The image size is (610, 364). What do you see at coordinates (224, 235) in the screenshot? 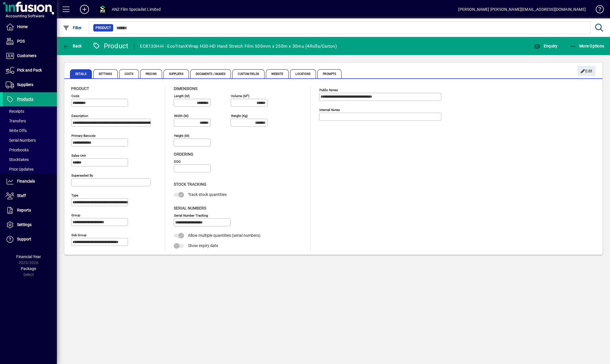
I see `span: Allow multiple quantities (serial numbers)` at bounding box center [224, 235].